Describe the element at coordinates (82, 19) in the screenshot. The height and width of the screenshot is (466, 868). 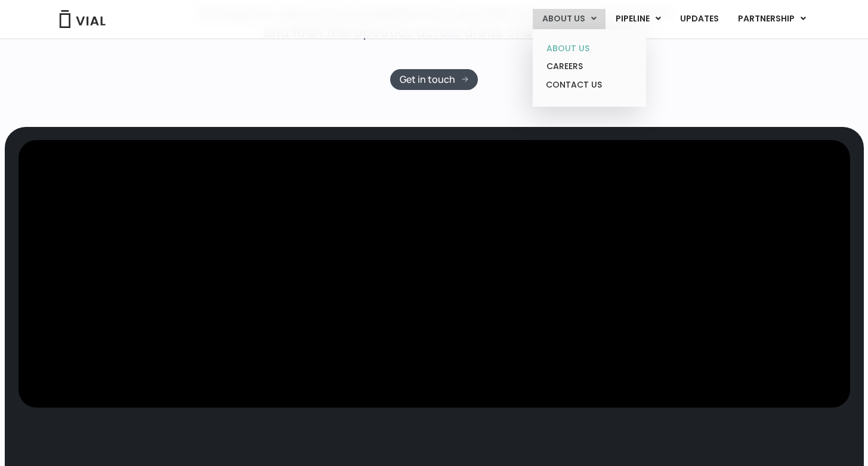
I see `img: Vial Logo` at that location.